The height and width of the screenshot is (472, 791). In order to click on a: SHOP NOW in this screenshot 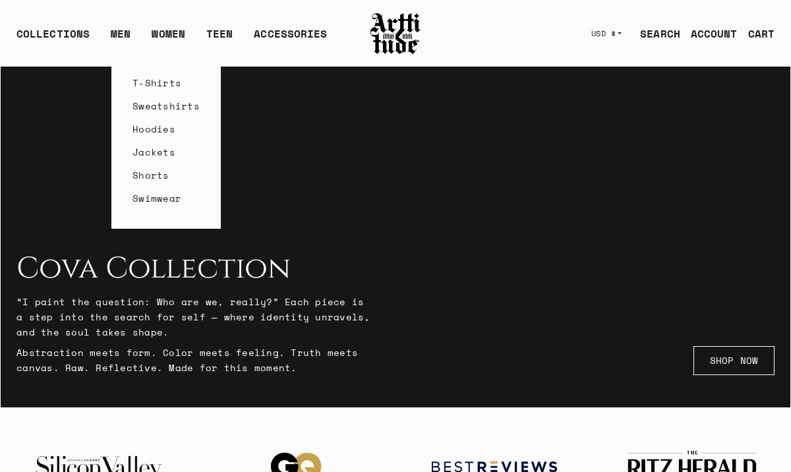, I will do `click(733, 360)`.